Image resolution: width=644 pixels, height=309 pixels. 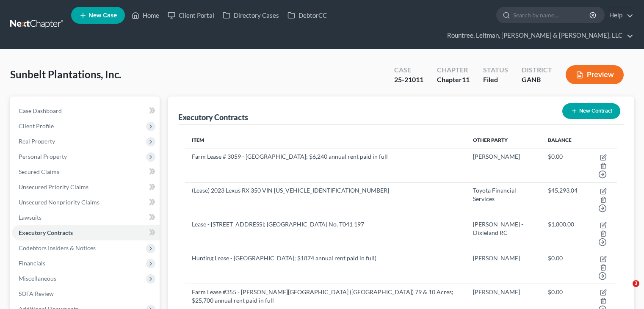 What do you see at coordinates (59, 202) in the screenshot?
I see `span: Unsecured Nonpriority Claims` at bounding box center [59, 202].